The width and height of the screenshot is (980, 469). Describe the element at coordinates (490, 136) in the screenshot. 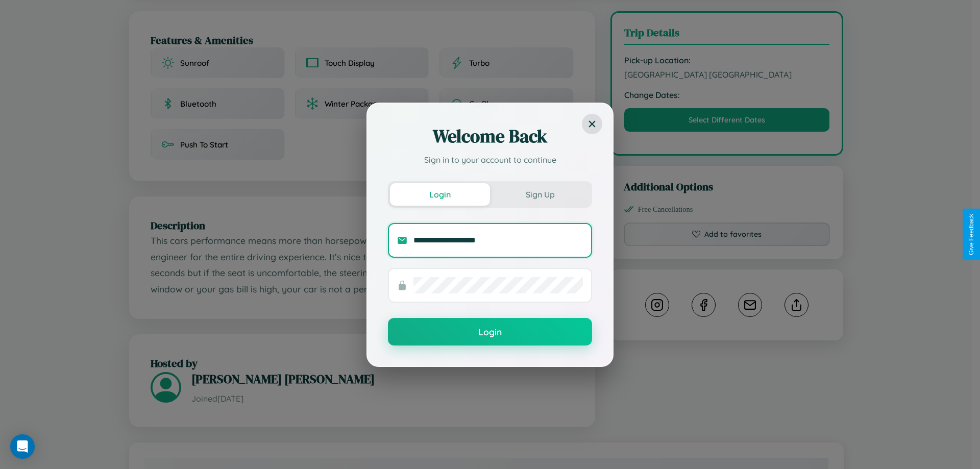

I see `h2: Welcome Back` at that location.